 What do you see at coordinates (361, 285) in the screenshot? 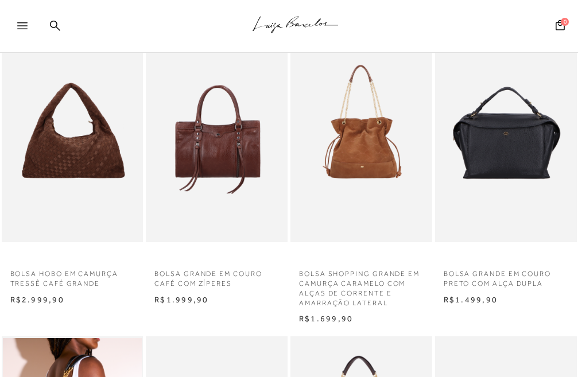
I see `p: BOLSA SHOPPING GRANDE EM CAMURÇA CARAMELO COM ALÇAS DE CORRENTE E AMARRAÇÃO LATERAL` at bounding box center [361, 285].